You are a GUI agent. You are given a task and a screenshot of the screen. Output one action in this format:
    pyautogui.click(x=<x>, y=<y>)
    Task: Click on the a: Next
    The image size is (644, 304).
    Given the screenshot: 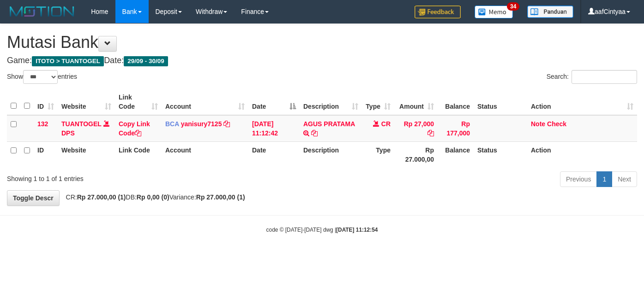 What is the action you would take?
    pyautogui.click(x=624, y=179)
    